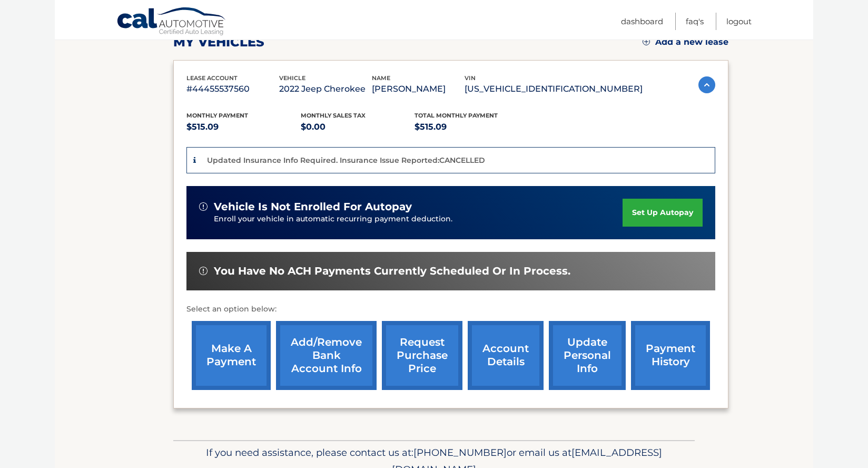 The width and height of the screenshot is (868, 468). Describe the element at coordinates (685, 42) in the screenshot. I see `a: Add a new lease` at that location.